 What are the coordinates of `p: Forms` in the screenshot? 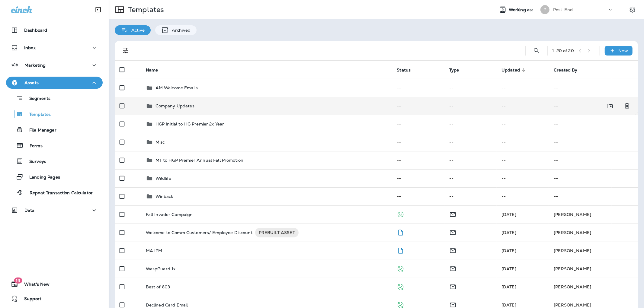 It's located at (33, 146).